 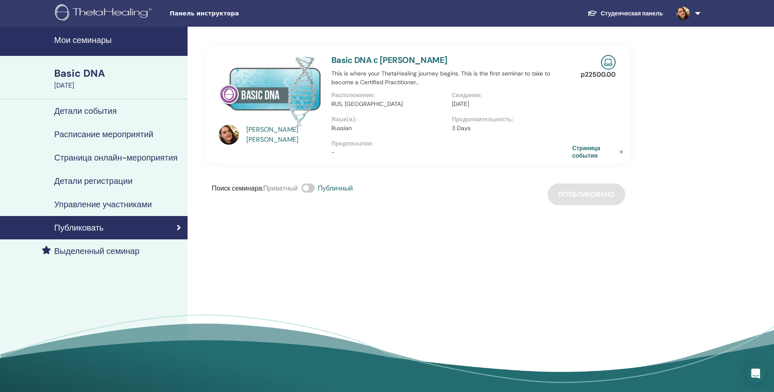 I want to click on div: Open Intercom Messenger, so click(x=755, y=373).